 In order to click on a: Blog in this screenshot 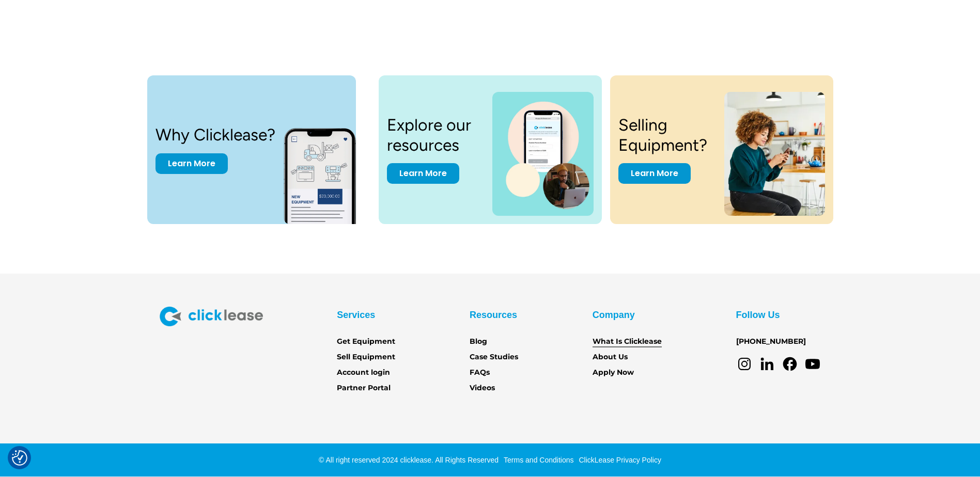, I will do `click(479, 342)`.